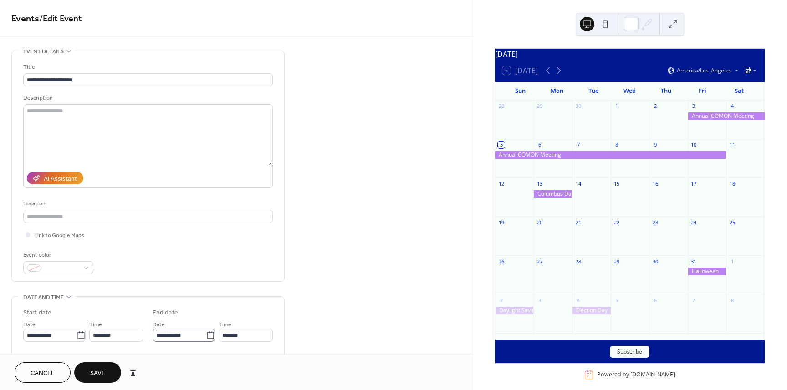 The image size is (787, 390). Describe the element at coordinates (42, 373) in the screenshot. I see `a: Cancel` at that location.